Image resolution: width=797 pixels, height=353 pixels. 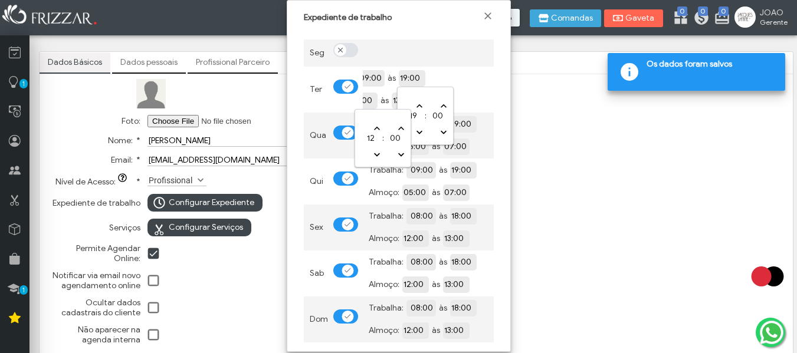 I want to click on span: Gaveta, so click(x=640, y=18).